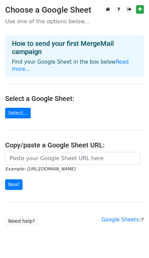  I want to click on h4: How to send your first MergeMail campaign, so click(74, 47).